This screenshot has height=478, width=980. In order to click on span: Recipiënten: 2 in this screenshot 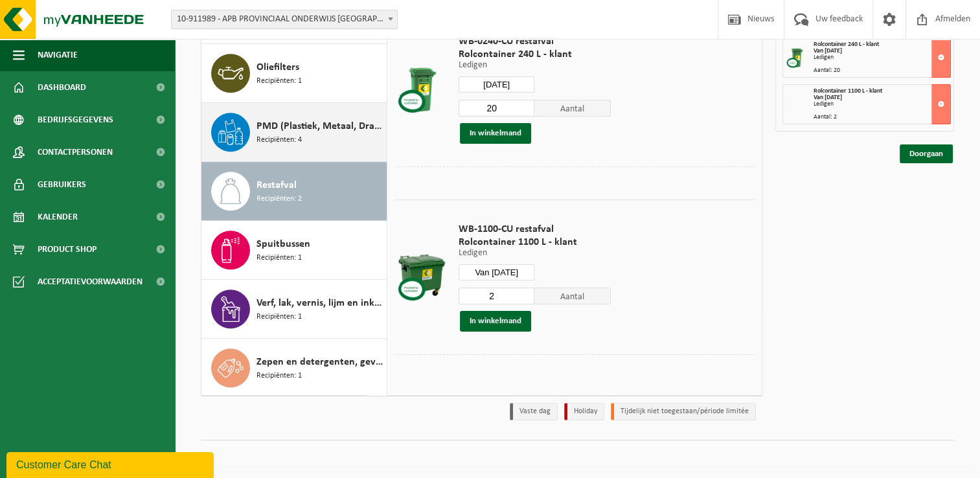, I will do `click(279, 199)`.